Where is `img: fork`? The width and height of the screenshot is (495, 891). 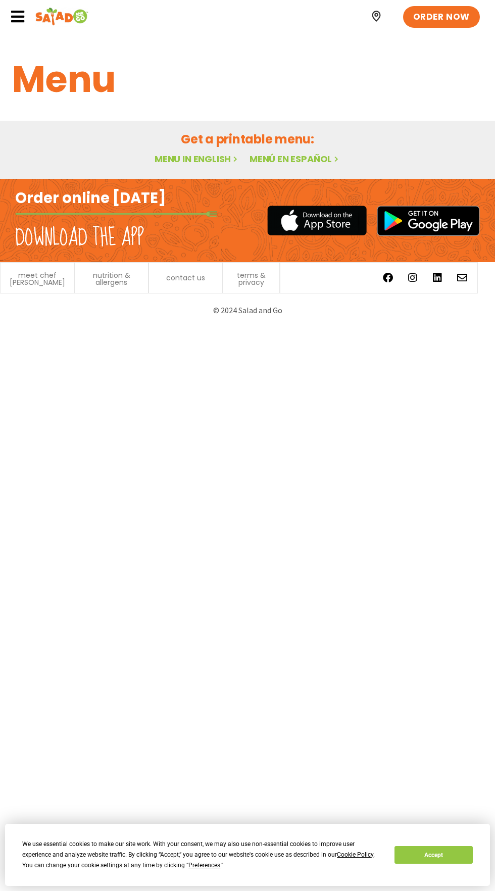 img: fork is located at coordinates (116, 214).